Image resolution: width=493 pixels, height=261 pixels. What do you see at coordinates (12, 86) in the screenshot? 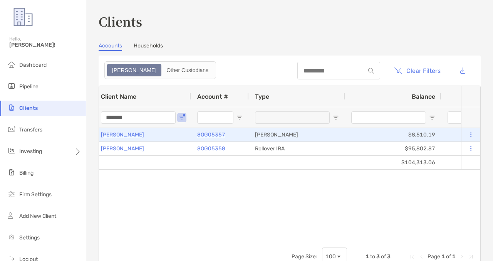
I see `img: pipeline icon` at bounding box center [12, 86].